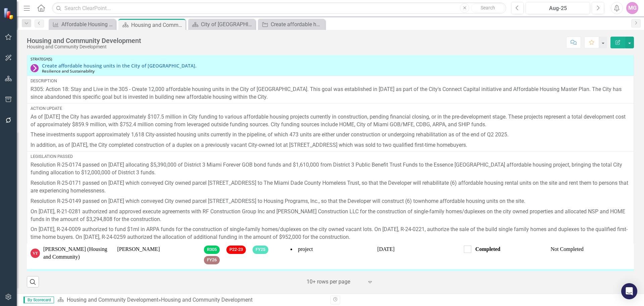 Image resolution: width=644 pixels, height=306 pixels. Describe the element at coordinates (558, 8) in the screenshot. I see `button: Aug-25` at that location.